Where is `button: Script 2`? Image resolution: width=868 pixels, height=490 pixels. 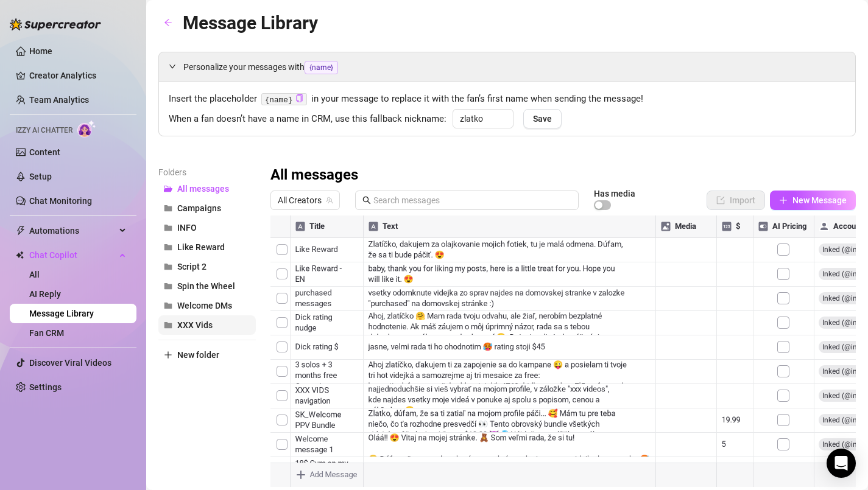
button: Script 2 is located at coordinates (207, 266).